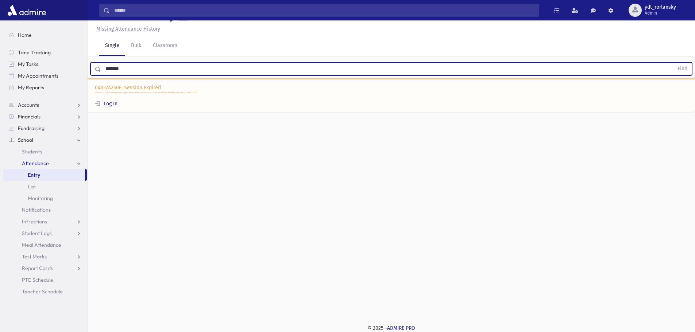 The width and height of the screenshot is (695, 332). Describe the element at coordinates (45, 187) in the screenshot. I see `a: List` at that location.